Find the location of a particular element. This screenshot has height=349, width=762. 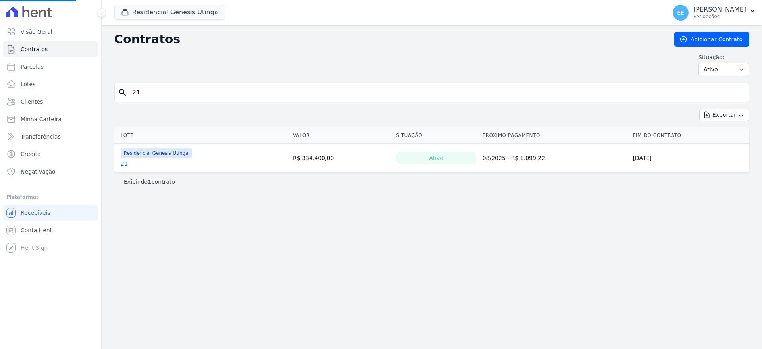

a: Negativação is located at coordinates (50, 172).